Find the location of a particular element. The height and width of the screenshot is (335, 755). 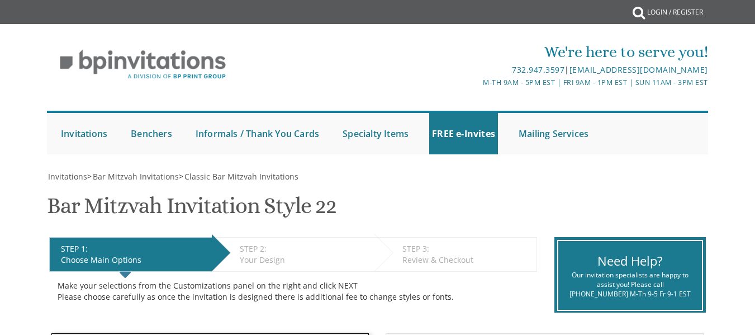

span: Invitations is located at coordinates (68, 176).